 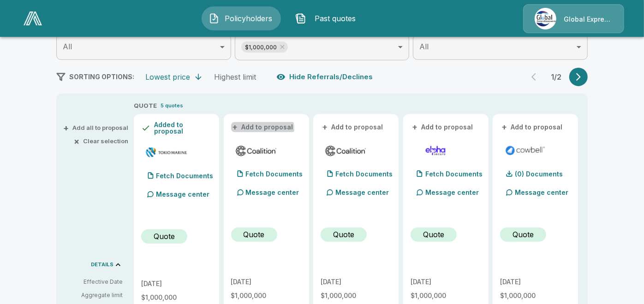 I want to click on img: Past quotes Icon, so click(x=301, y=19).